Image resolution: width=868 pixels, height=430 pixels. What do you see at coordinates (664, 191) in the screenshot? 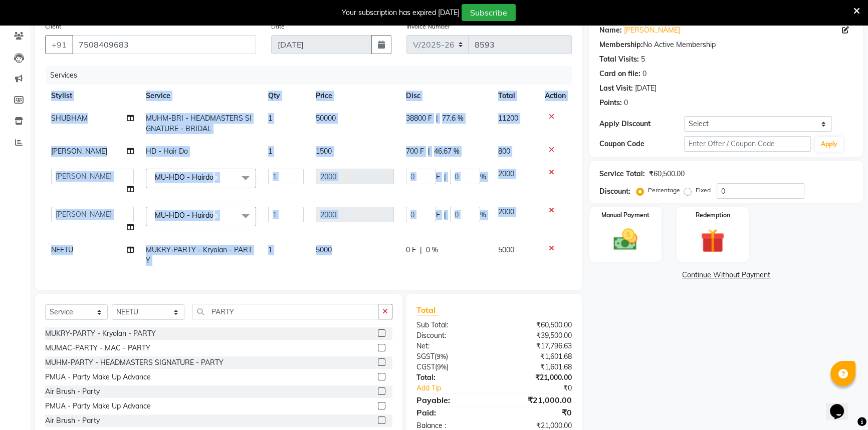
I see `label: Percentage` at bounding box center [664, 191].